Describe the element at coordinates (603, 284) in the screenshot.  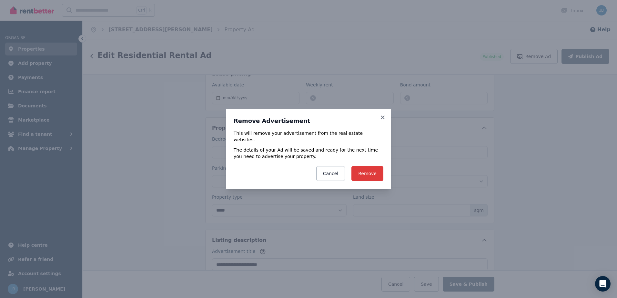
I see `div: Open Intercom Messenger` at that location.